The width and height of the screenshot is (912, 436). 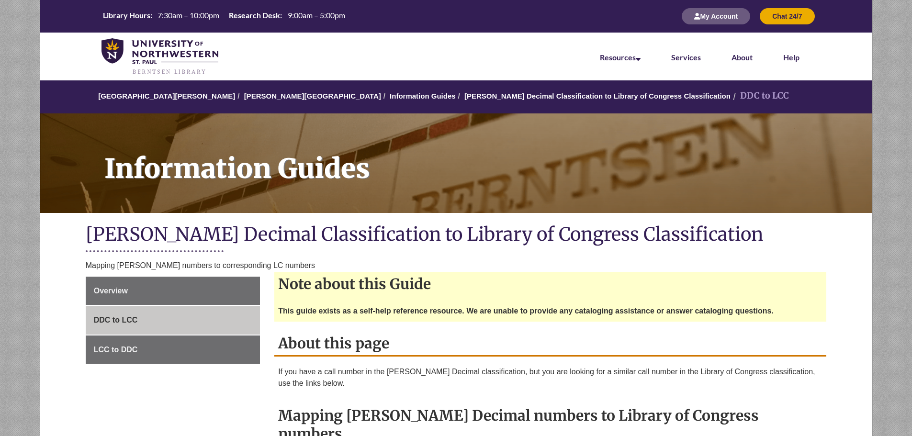 I want to click on span: DDC to LCC, so click(x=116, y=320).